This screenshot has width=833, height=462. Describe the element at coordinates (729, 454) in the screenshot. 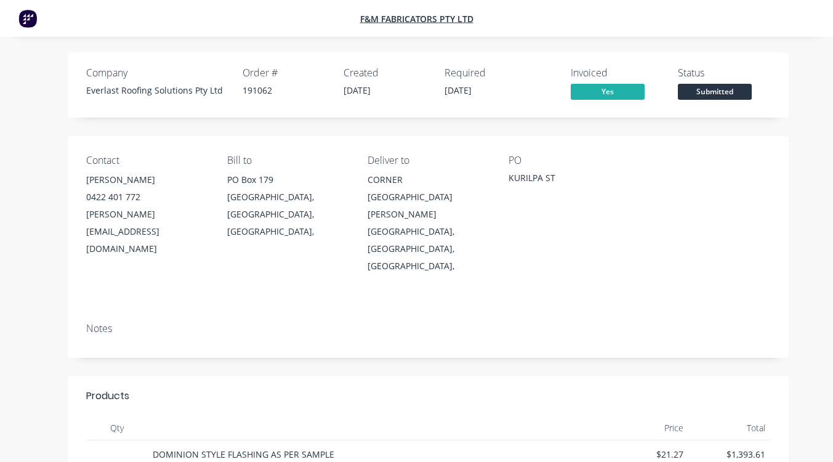

I see `span: $1,393.61` at that location.